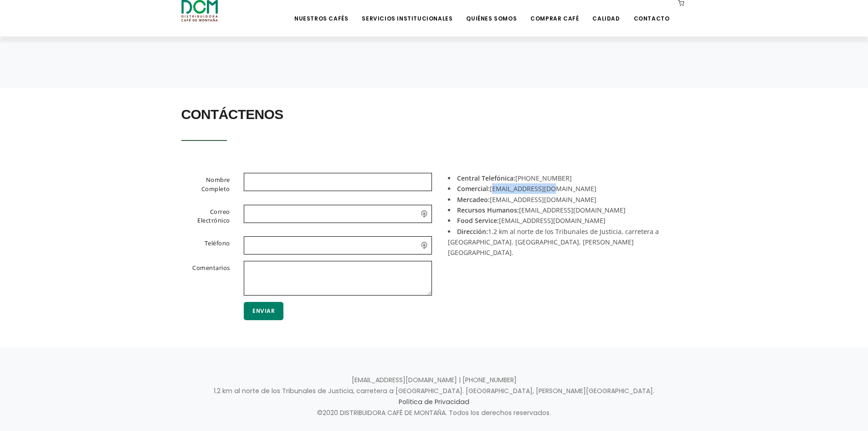 The width and height of the screenshot is (868, 431). I want to click on a: Quiénes Somos, so click(491, 12).